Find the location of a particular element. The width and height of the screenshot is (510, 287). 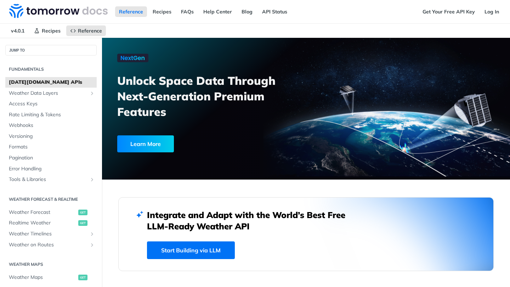

span: Weather Forecast is located at coordinates (42, 213).